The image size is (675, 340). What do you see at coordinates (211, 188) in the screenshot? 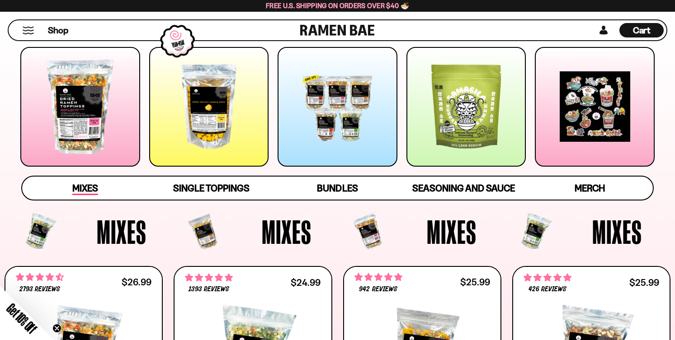
I see `a: Single Toppings` at bounding box center [211, 188].